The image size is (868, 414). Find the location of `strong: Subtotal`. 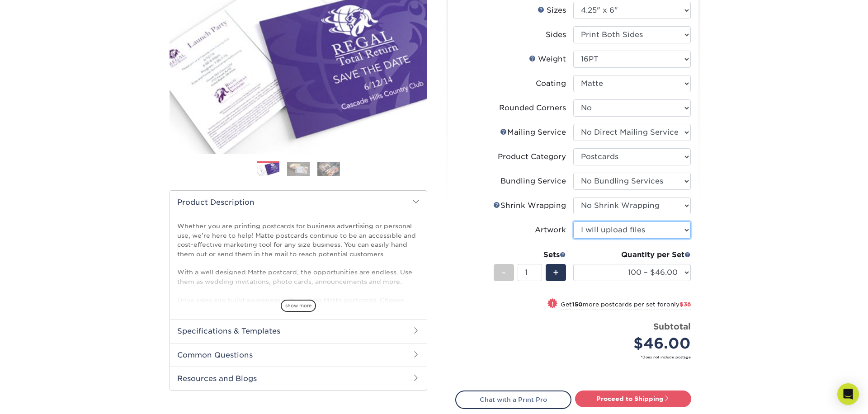

strong: Subtotal is located at coordinates (672, 326).